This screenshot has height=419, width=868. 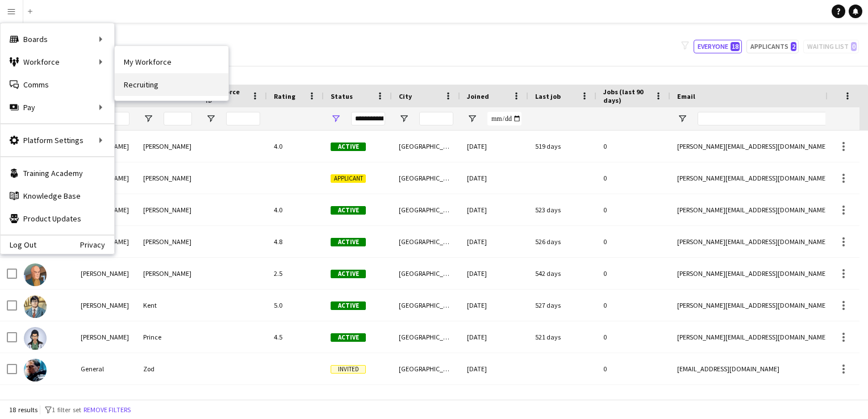 I want to click on div: General, so click(x=105, y=369).